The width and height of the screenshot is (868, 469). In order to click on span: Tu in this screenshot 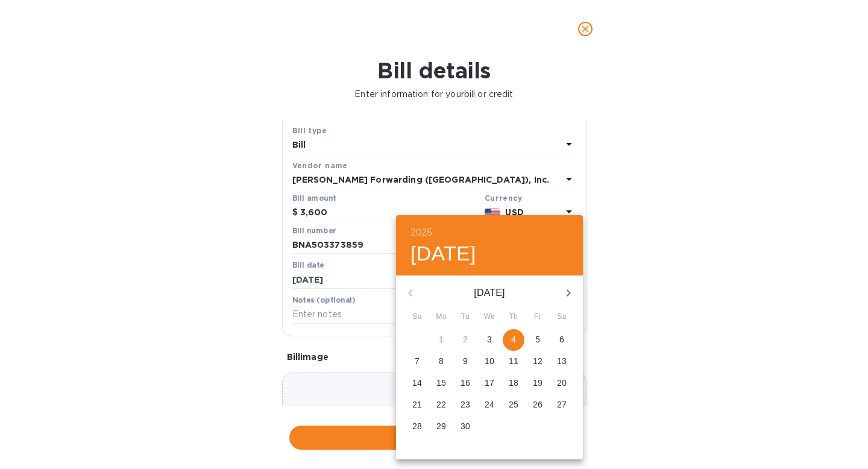, I will do `click(466, 317)`.